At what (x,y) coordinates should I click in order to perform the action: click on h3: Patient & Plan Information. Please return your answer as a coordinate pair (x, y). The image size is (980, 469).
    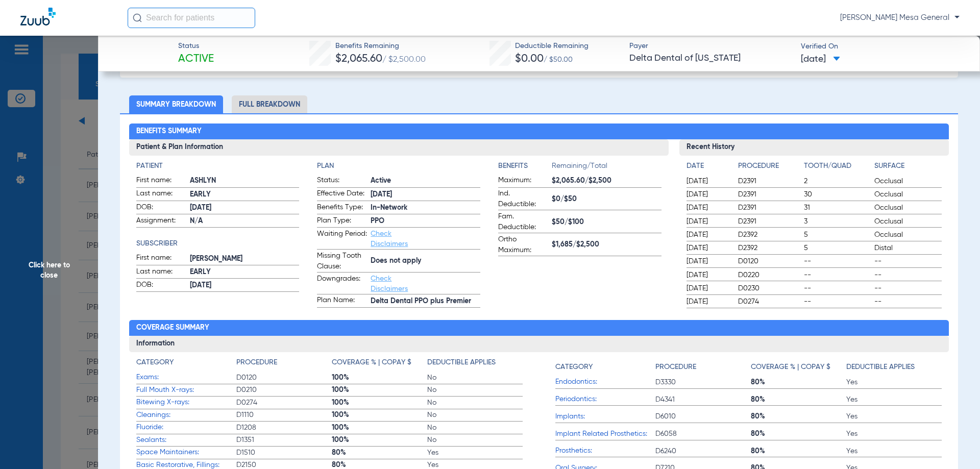
    Looking at the image, I should click on (398, 147).